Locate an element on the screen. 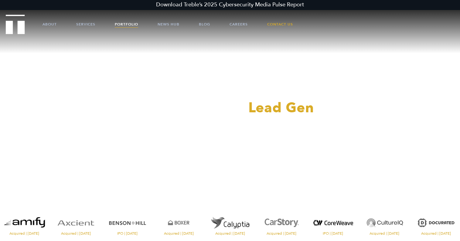 This screenshot has width=460, height=241. a: Visit the Boxer website is located at coordinates (179, 224).